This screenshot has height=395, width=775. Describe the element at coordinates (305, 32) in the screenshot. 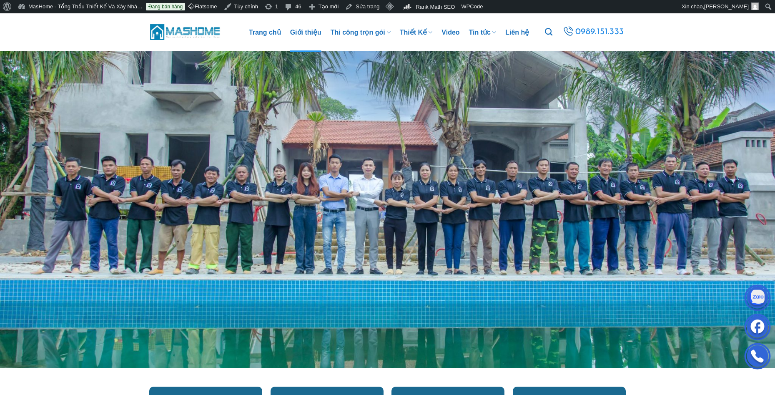

I see `a: Giới thiệu` at that location.